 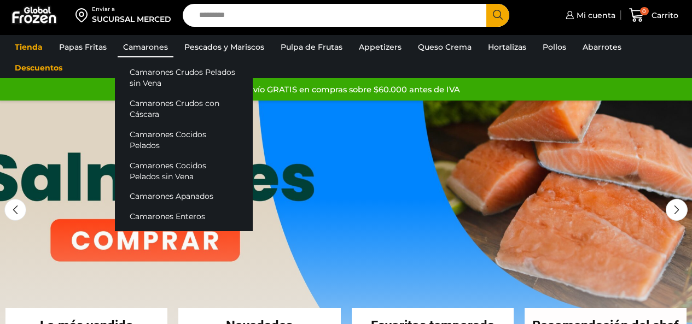 I want to click on div: Next slide, so click(x=677, y=210).